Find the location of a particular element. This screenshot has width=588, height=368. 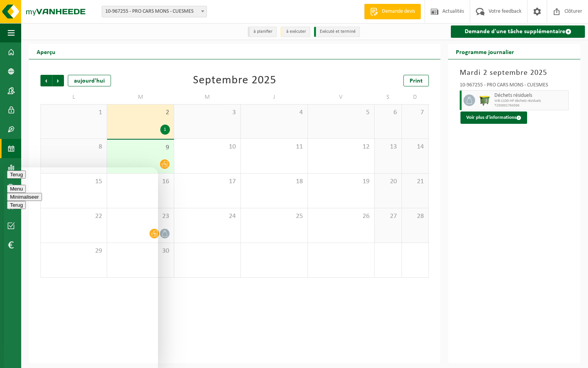

span: 7 is located at coordinates (416, 112).